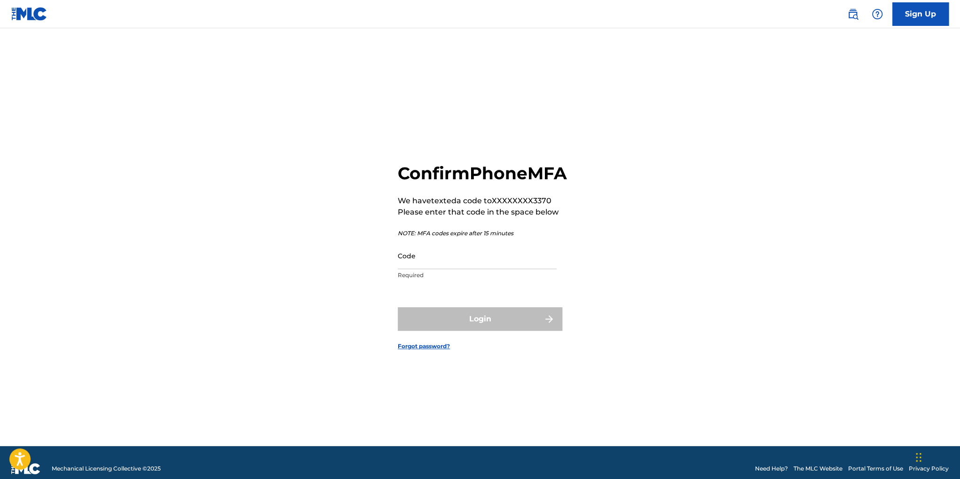 The width and height of the screenshot is (960, 479). Describe the element at coordinates (877, 14) in the screenshot. I see `img: help` at that location.